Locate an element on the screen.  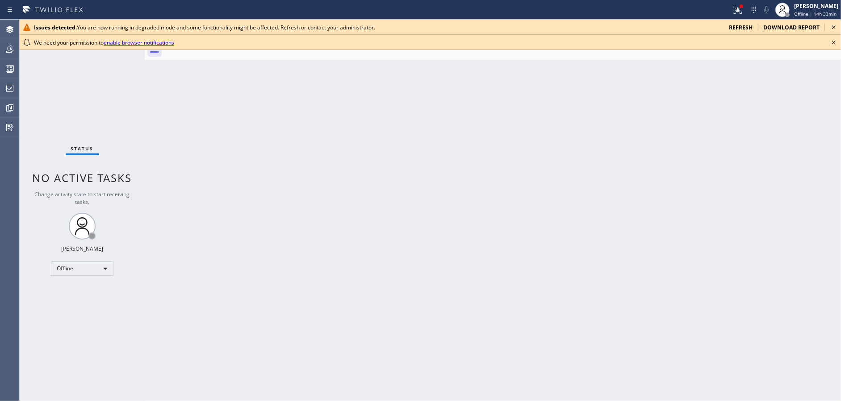
b: Issues detected. is located at coordinates (55, 27).